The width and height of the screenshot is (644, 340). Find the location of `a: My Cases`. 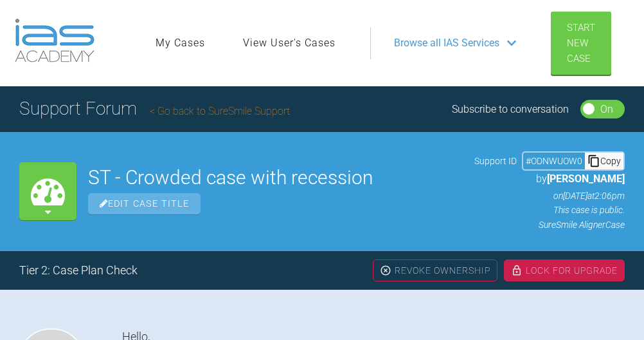

a: My Cases is located at coordinates (180, 43).